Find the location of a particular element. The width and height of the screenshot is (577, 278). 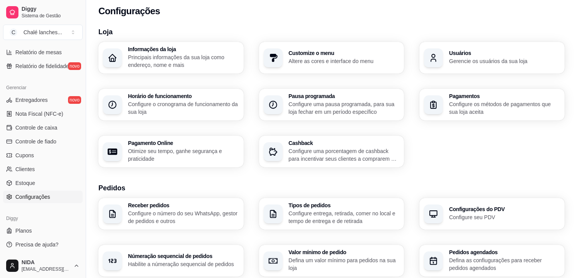

p: Configure os métodos de pagamentos que sua loja aceita is located at coordinates (505, 108).